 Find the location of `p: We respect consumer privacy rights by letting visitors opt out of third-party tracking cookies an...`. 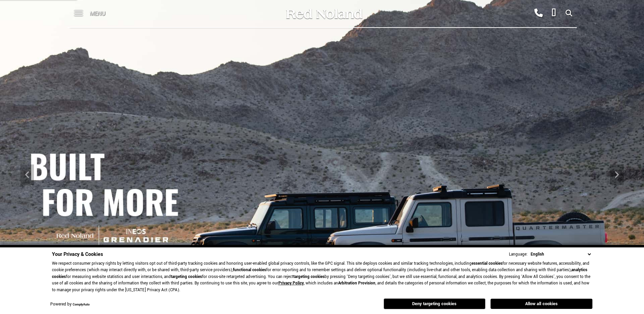

p: We respect consumer privacy rights by letting visitors opt out of third-party tracking cookies an... is located at coordinates (322, 277).